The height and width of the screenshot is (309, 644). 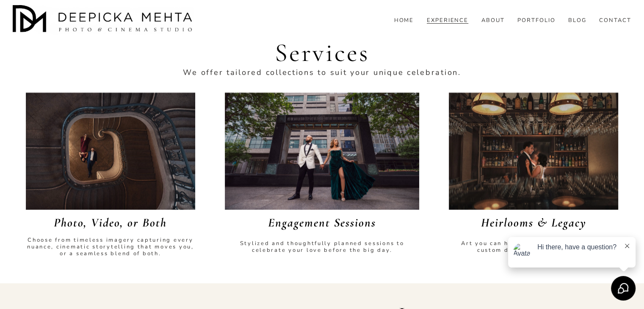 What do you see at coordinates (577, 20) in the screenshot?
I see `a: folder dropdown` at bounding box center [577, 20].